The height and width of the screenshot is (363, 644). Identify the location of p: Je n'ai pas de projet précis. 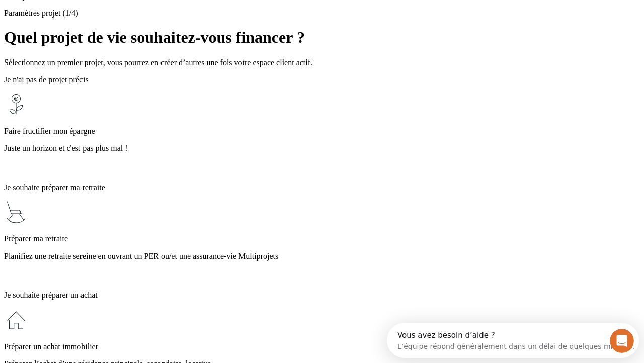
(322, 80).